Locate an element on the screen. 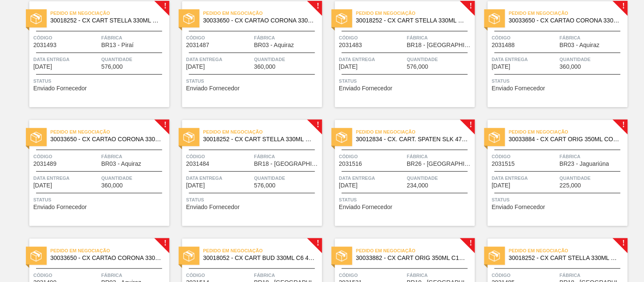  span: BR13 - Piraí is located at coordinates (118, 45).